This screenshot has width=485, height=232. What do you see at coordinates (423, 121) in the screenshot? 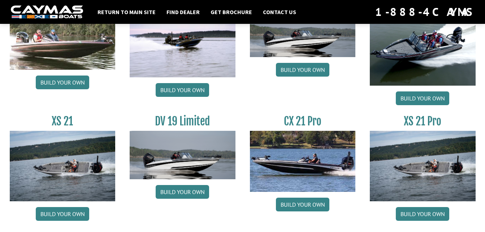
I see `h3: XS 21 Pro` at bounding box center [423, 121].